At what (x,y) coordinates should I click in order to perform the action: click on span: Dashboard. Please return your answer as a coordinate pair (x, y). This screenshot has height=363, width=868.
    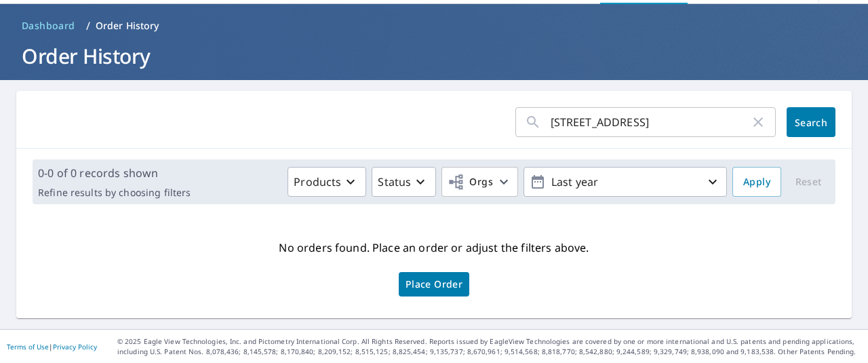
    Looking at the image, I should click on (48, 26).